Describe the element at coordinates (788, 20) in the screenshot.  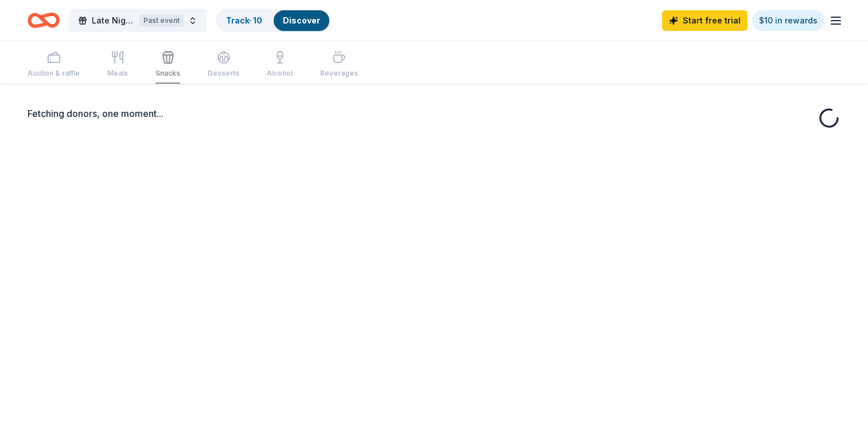
I see `a: $10 in rewards` at that location.